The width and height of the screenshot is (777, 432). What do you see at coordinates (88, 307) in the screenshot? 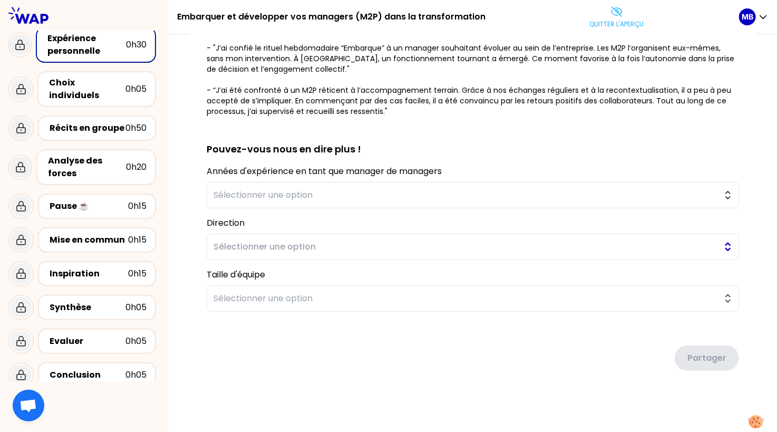
I see `div: Synthèse` at bounding box center [88, 307].